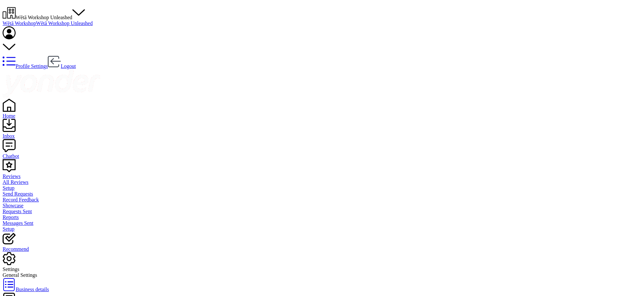  I want to click on a: All Reviews, so click(309, 182).